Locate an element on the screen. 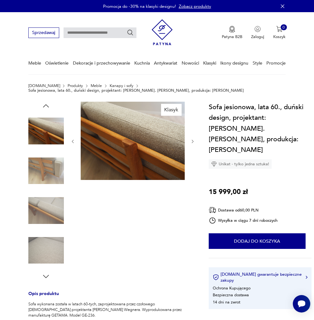 The width and height of the screenshot is (314, 320). a: Dekoracje i przechowywanie is located at coordinates (102, 63).